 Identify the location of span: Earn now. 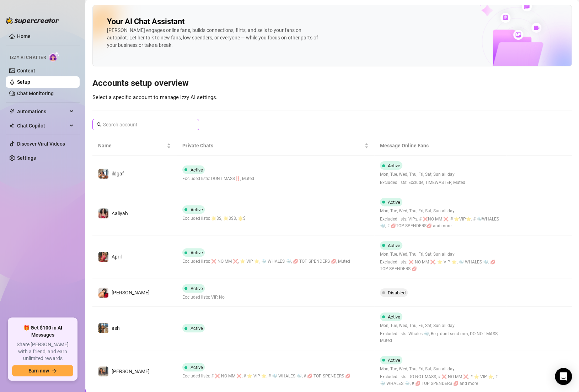
(39, 371).